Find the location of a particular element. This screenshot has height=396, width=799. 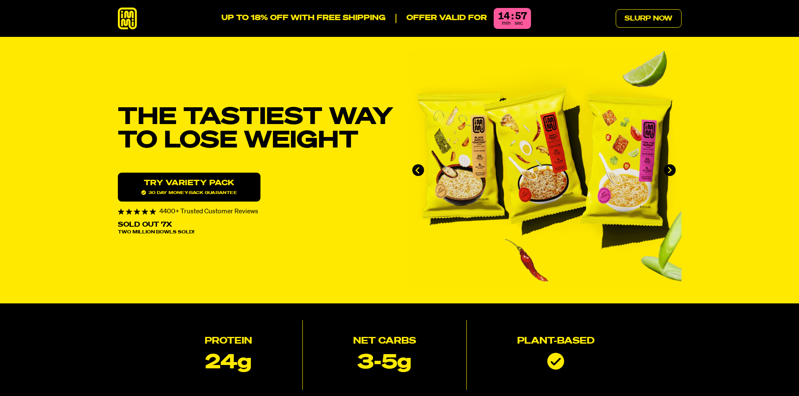

p: UP TO 18% OFF WITH FREE SHIPPING is located at coordinates (303, 18).